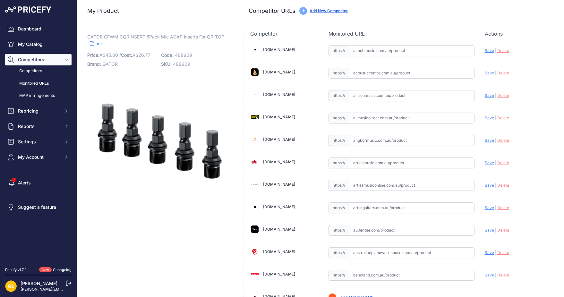  Describe the element at coordinates (122, 55) in the screenshot. I see `p: A$` at that location.